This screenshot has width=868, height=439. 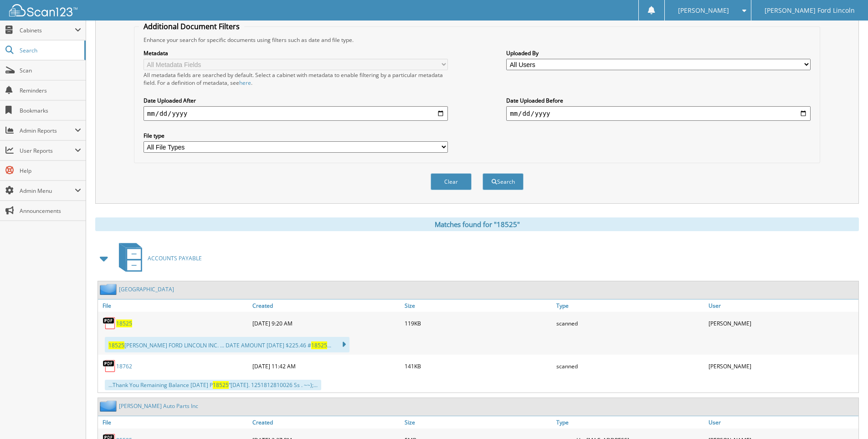 I want to click on span: Admin Reports, so click(x=47, y=130).